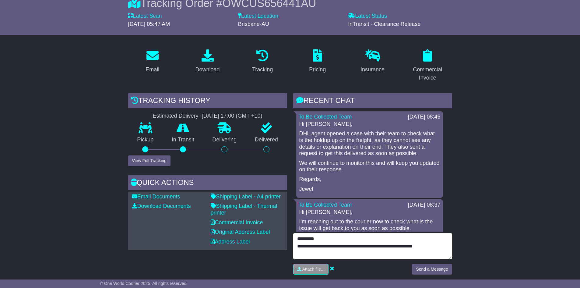 The width and height of the screenshot is (580, 288). Describe the element at coordinates (207, 62) in the screenshot. I see `a: Download` at that location.